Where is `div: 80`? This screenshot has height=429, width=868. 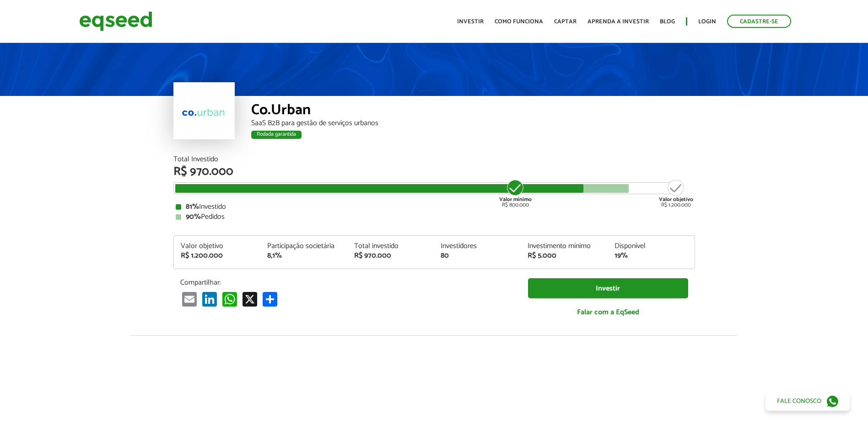
div: 80 is located at coordinates (477, 256).